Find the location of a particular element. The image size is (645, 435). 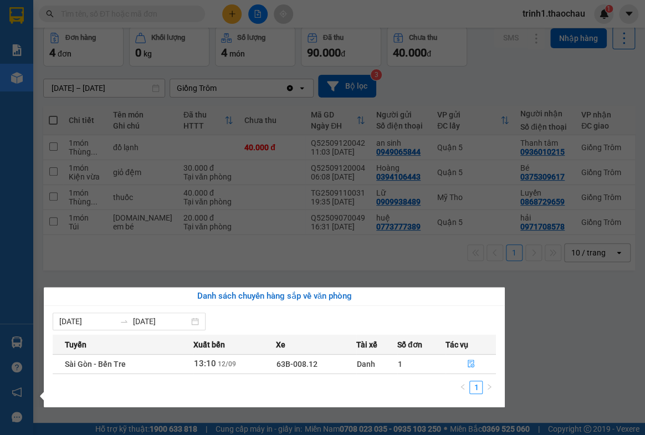

span: right is located at coordinates (489, 387).